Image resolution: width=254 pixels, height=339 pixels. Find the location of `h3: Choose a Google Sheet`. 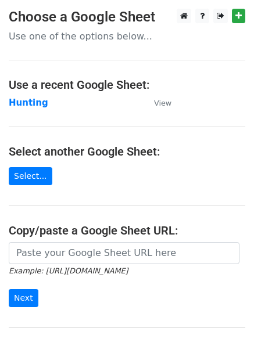

h3: Choose a Google Sheet is located at coordinates (127, 17).